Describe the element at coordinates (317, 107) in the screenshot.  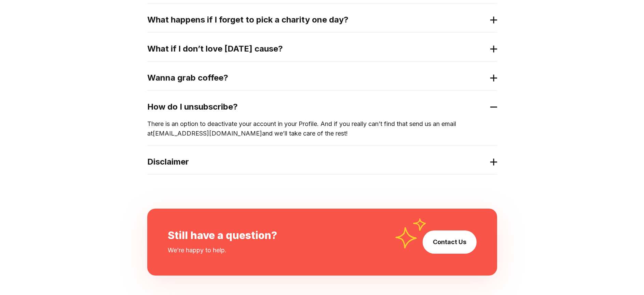
I see `h2: How do I unsubscribe?` at that location.